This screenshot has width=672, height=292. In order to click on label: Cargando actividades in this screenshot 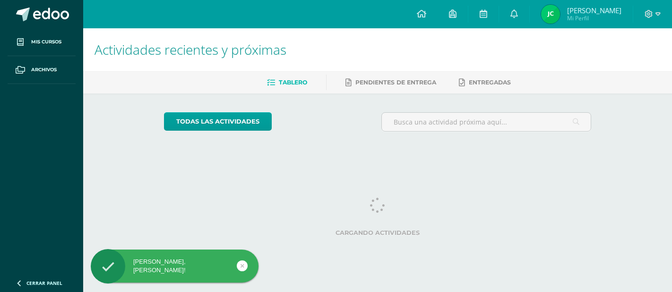, I will do `click(378, 233)`.